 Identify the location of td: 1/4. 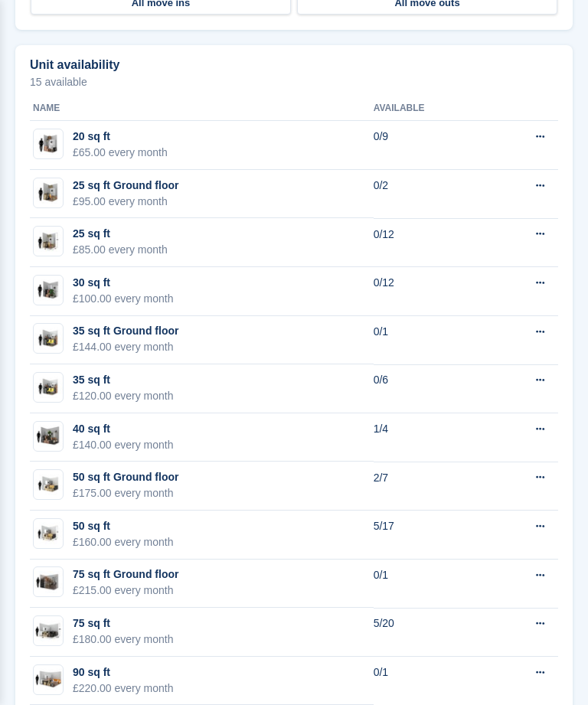
(430, 437).